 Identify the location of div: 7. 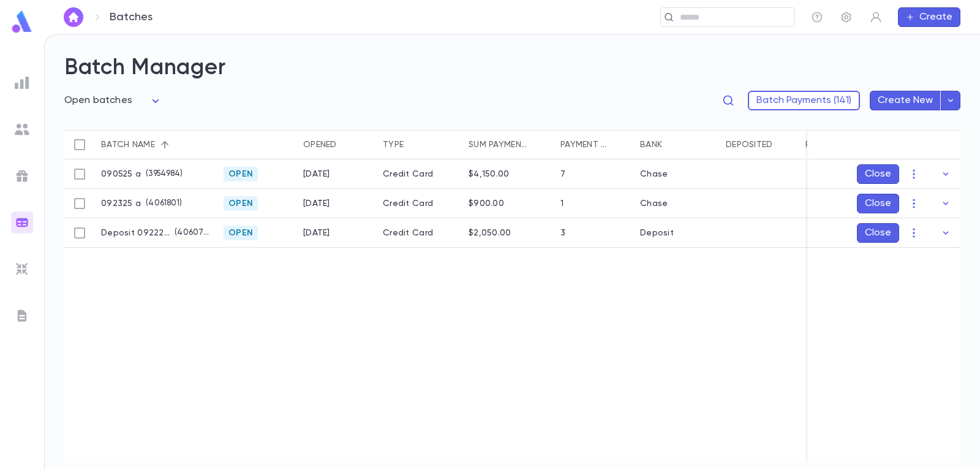
(563, 174).